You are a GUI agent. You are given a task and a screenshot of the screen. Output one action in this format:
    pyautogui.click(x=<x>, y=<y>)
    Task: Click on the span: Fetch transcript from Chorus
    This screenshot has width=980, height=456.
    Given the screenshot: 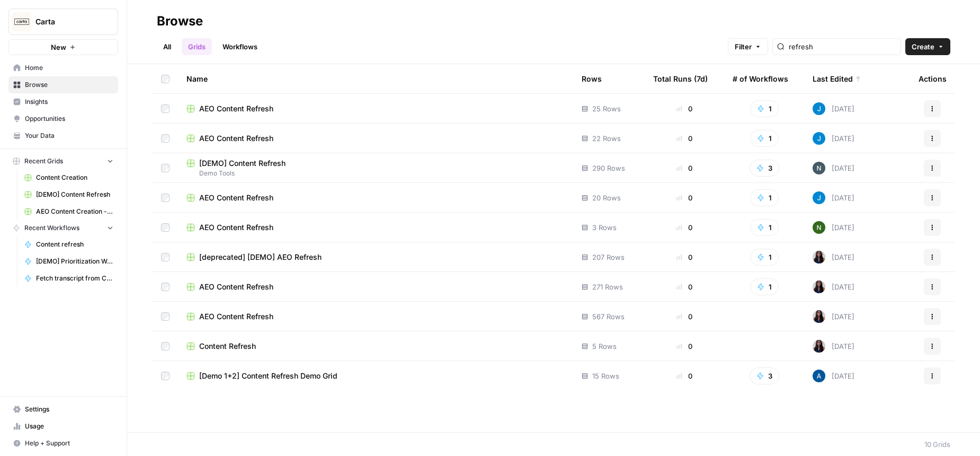 What is the action you would take?
    pyautogui.click(x=75, y=278)
    